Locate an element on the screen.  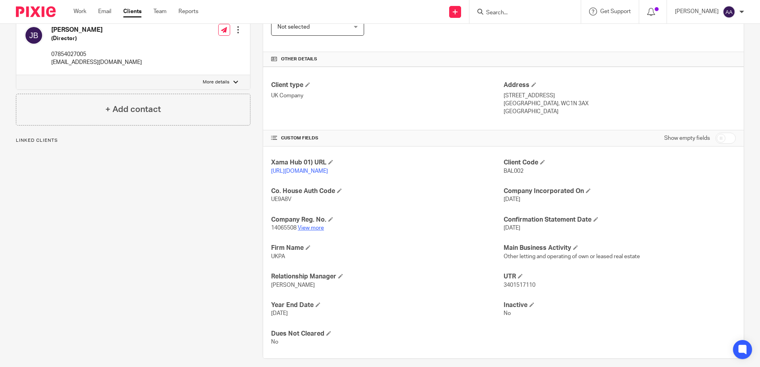
h4: Dues Not Cleared is located at coordinates (387, 334).